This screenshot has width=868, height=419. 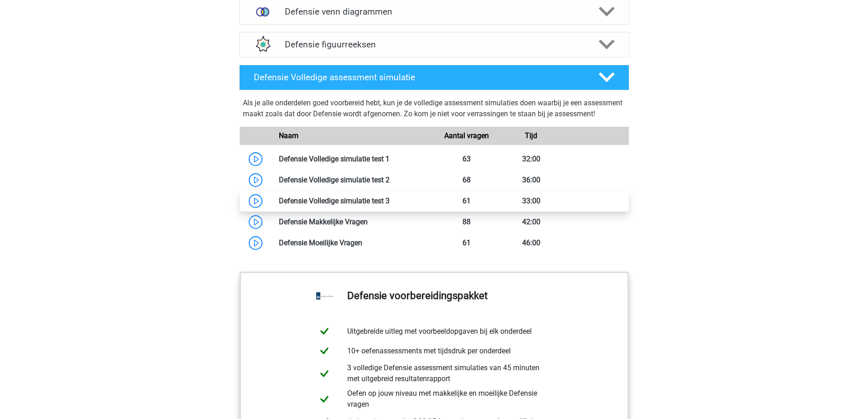 I want to click on div: Defensie Makkelijke Vragen, so click(x=353, y=222).